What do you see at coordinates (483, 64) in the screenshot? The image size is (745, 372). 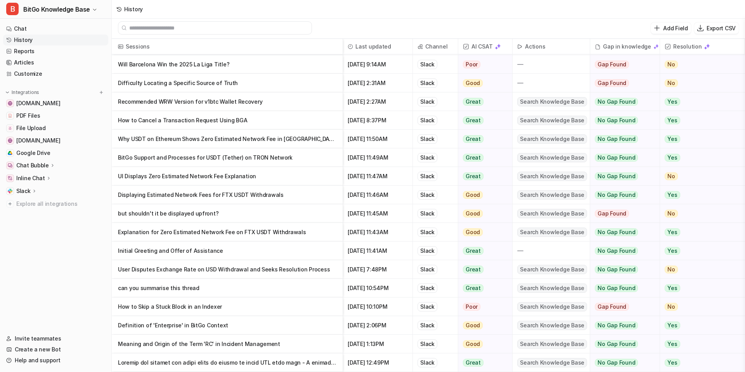 I see `button: Poor` at bounding box center [483, 64].